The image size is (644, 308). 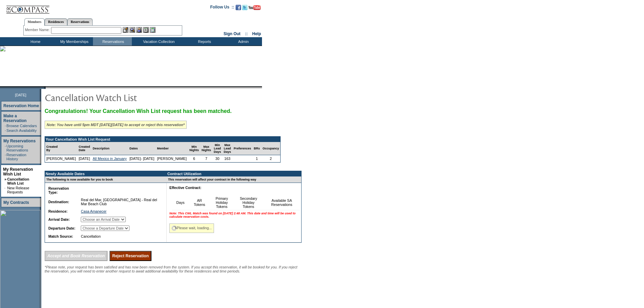 What do you see at coordinates (110, 158) in the screenshot?
I see `a: All Mexico in January` at bounding box center [110, 158].